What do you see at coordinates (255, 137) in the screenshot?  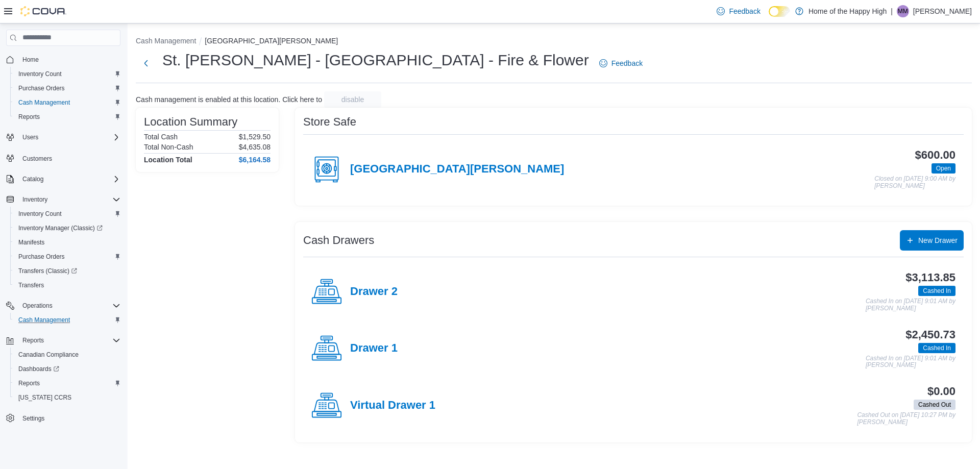 I see `p: $1,529.50` at bounding box center [255, 137].